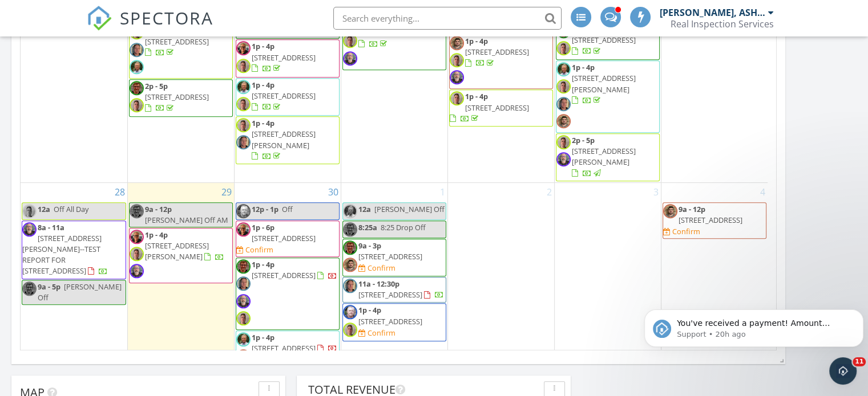 The image size is (868, 396). I want to click on img: Profile image for Support, so click(22, 43).